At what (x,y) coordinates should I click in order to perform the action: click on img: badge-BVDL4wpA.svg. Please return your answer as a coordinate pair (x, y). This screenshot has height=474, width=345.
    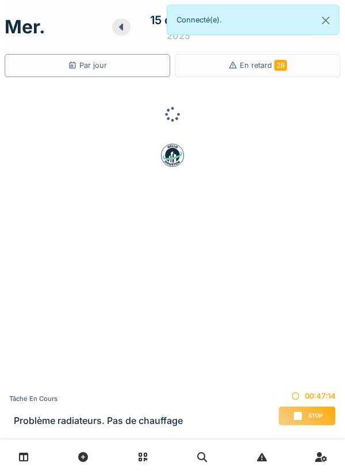
    Looking at the image, I should click on (172, 155).